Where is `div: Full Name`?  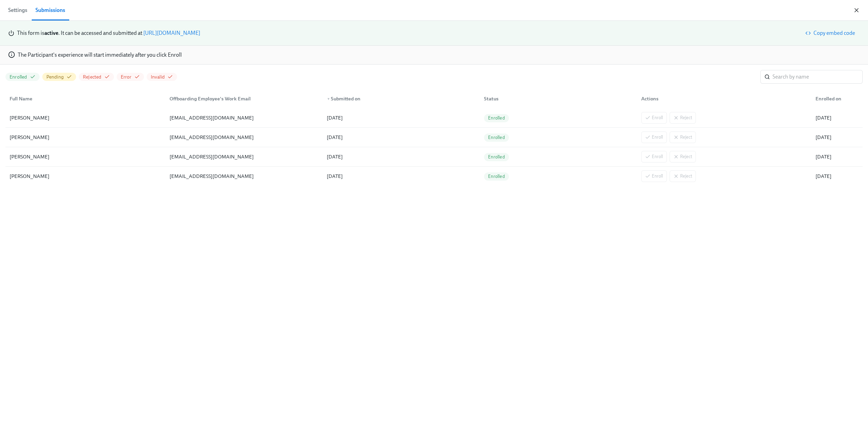 div: Full Name is located at coordinates (85, 99).